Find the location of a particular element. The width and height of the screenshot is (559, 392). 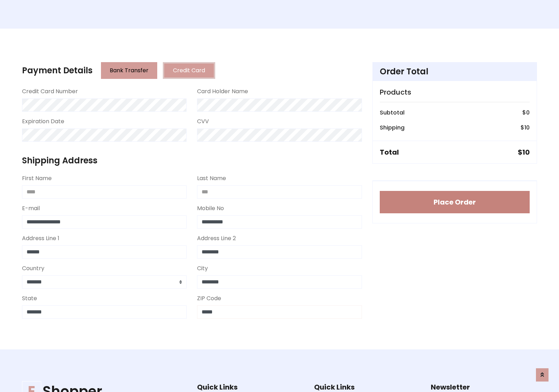

label: Country is located at coordinates (33, 268).